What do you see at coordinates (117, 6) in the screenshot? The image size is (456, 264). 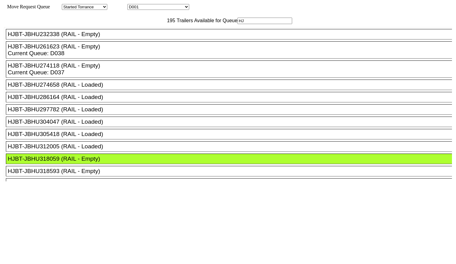 I see `span: Location` at bounding box center [117, 6].